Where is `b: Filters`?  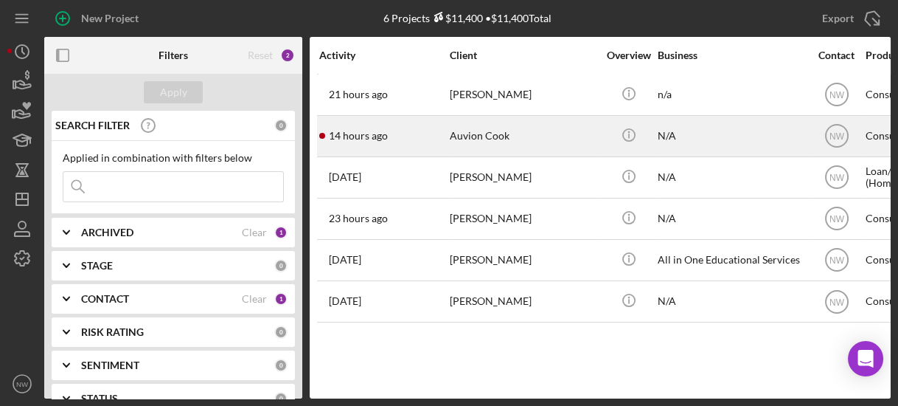
b: Filters is located at coordinates (173, 55).